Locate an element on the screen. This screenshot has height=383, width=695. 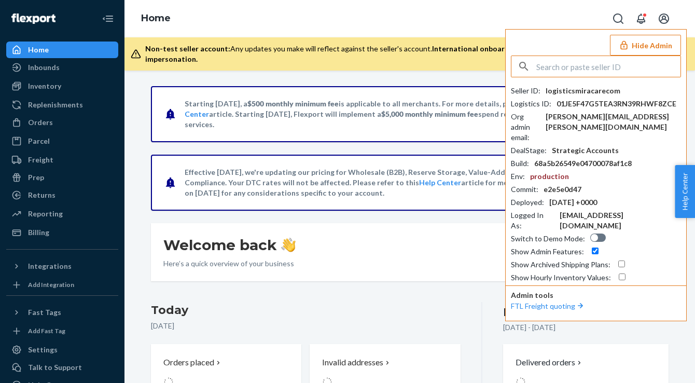
div: Inbounds is located at coordinates (44, 67).